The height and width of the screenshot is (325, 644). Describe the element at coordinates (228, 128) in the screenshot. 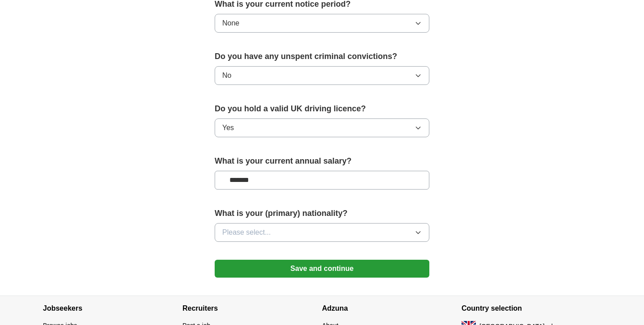

I see `span: Yes` at that location.